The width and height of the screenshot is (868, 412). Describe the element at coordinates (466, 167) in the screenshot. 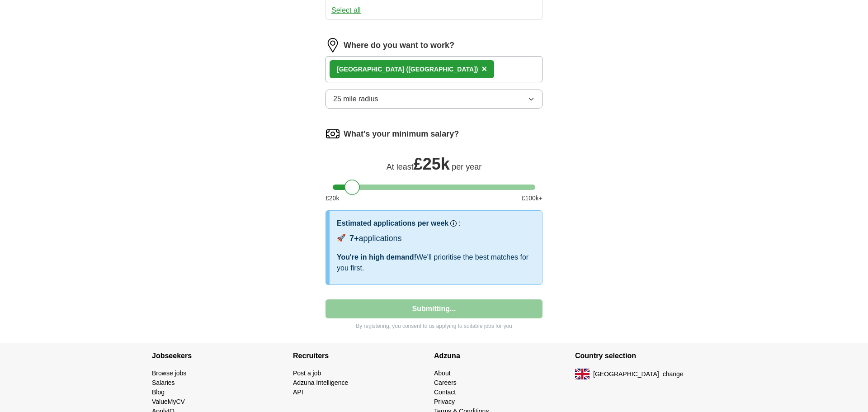

I see `span: per year` at that location.